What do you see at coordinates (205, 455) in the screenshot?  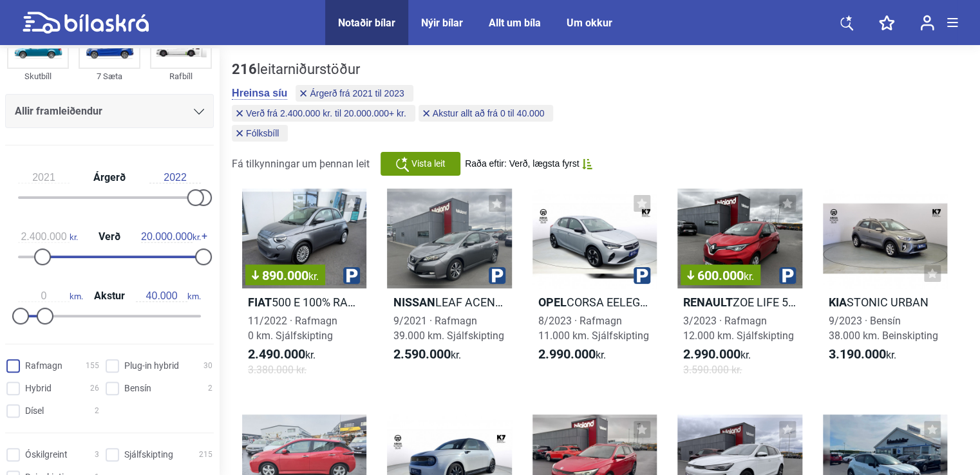 I see `span: 215` at bounding box center [205, 455].